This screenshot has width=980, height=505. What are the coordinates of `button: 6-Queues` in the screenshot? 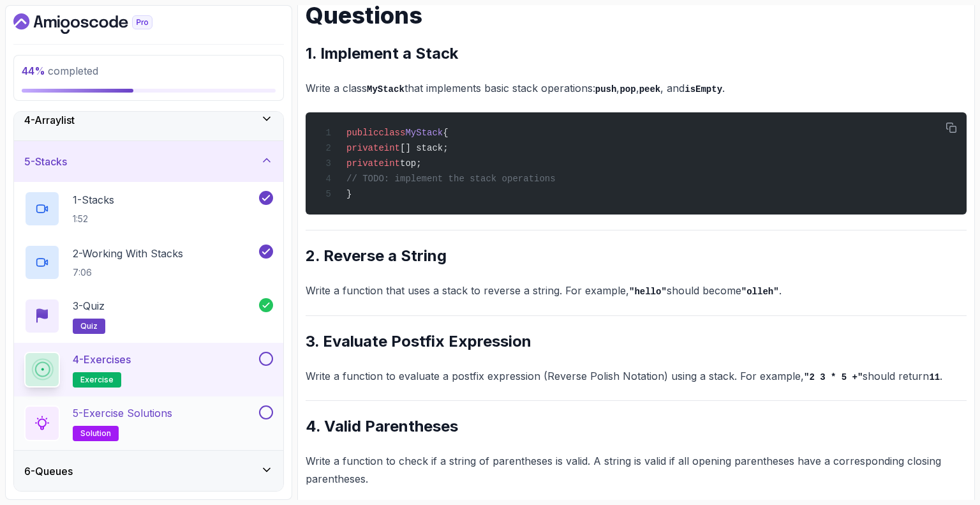 It's located at (149, 471).